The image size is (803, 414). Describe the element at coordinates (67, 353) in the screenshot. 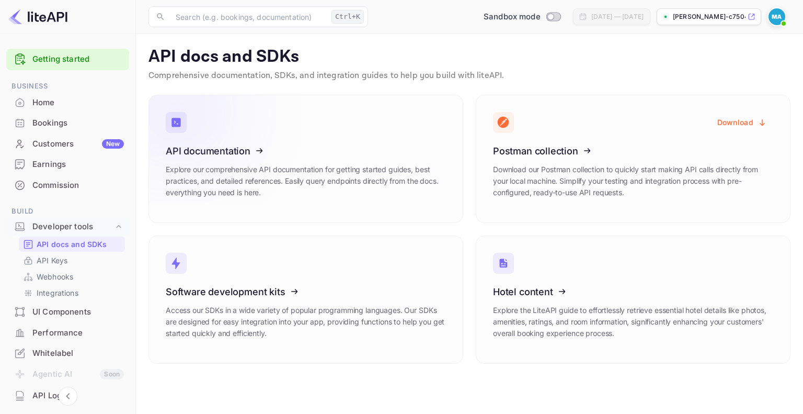

I see `a: Whitelabel` at that location.